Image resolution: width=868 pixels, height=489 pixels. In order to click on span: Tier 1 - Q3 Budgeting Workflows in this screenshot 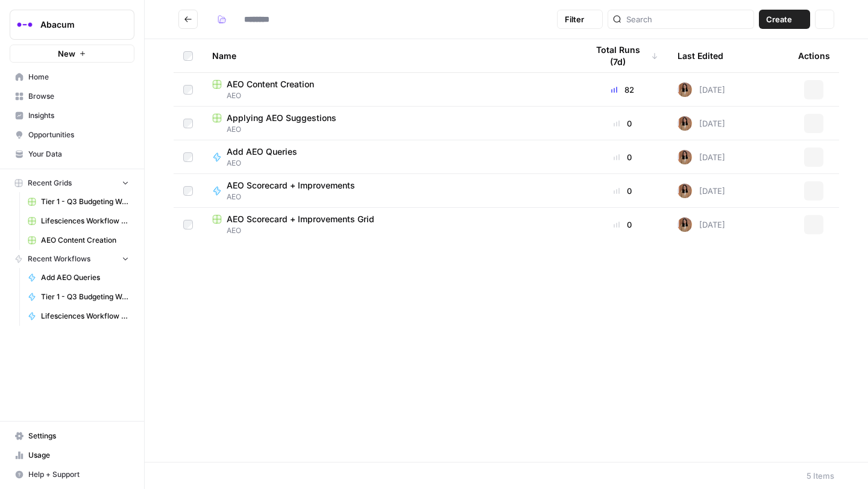, I will do `click(85, 297)`.